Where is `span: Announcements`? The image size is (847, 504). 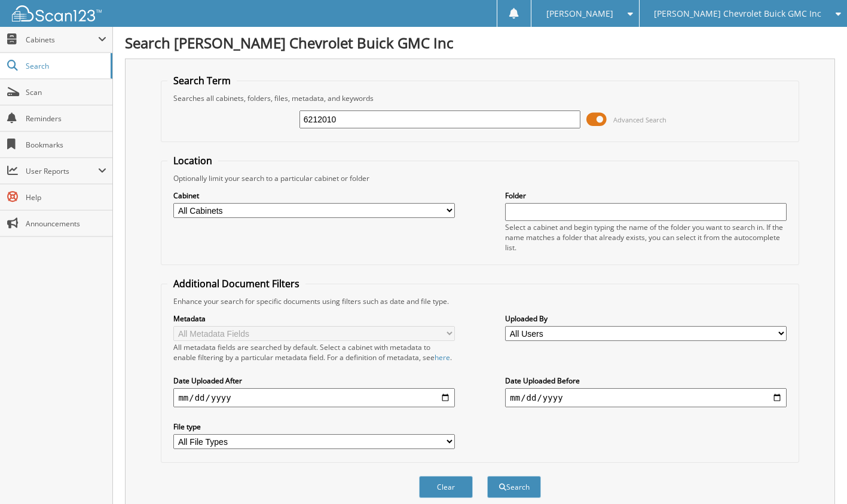
span: Announcements is located at coordinates (66, 224).